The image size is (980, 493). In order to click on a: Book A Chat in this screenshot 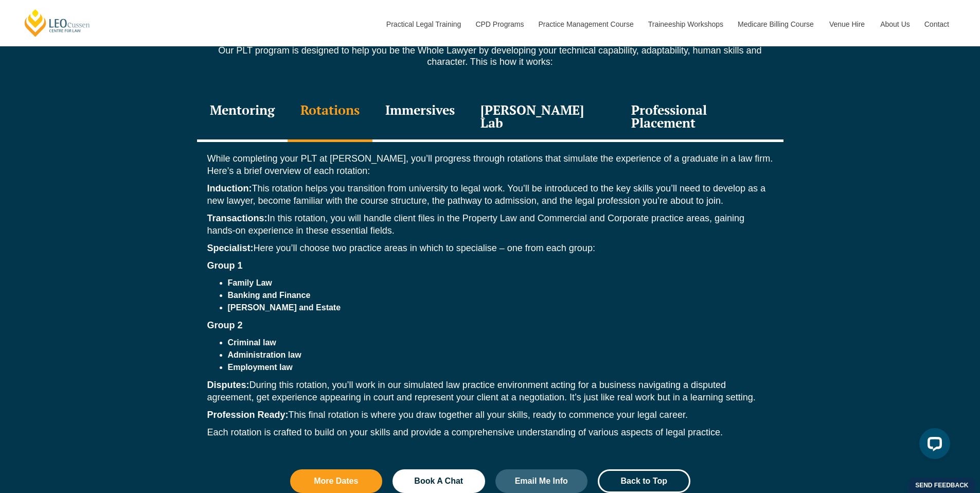, I will do `click(439, 481)`.